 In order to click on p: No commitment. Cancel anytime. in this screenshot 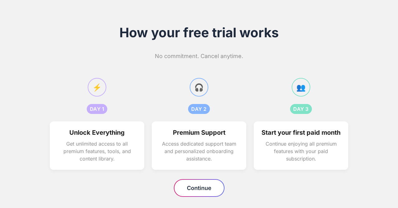, I will do `click(199, 56)`.